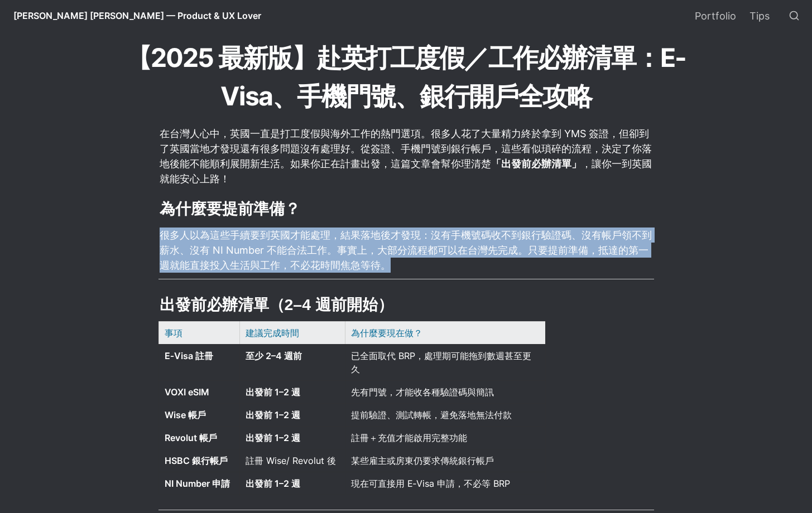 This screenshot has height=513, width=812. What do you see at coordinates (186, 415) in the screenshot?
I see `strong: Wise 帳戶` at bounding box center [186, 415].